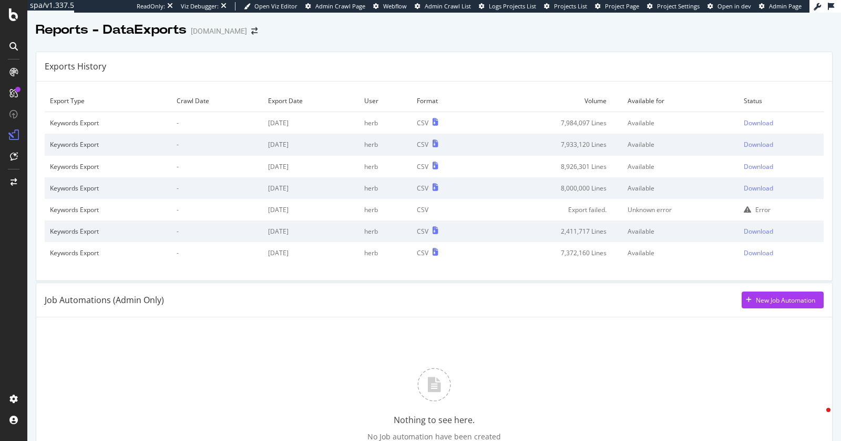 The height and width of the screenshot is (441, 841). What do you see at coordinates (507, 6) in the screenshot?
I see `a: Logs Projects List` at bounding box center [507, 6].